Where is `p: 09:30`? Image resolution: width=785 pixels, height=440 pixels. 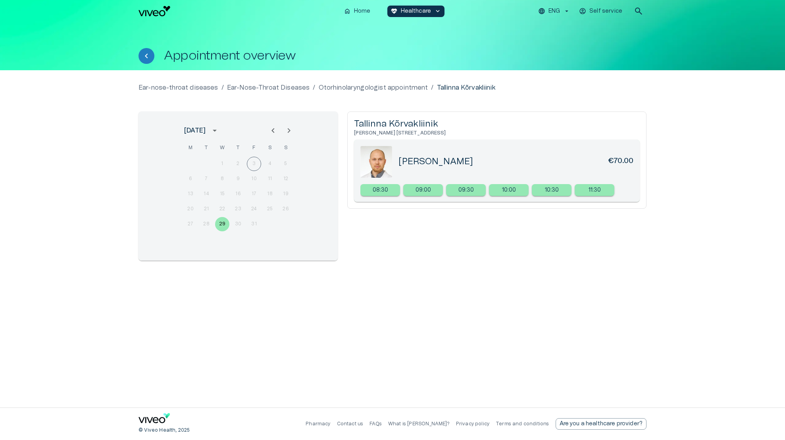 p: 09:30 is located at coordinates (467, 190).